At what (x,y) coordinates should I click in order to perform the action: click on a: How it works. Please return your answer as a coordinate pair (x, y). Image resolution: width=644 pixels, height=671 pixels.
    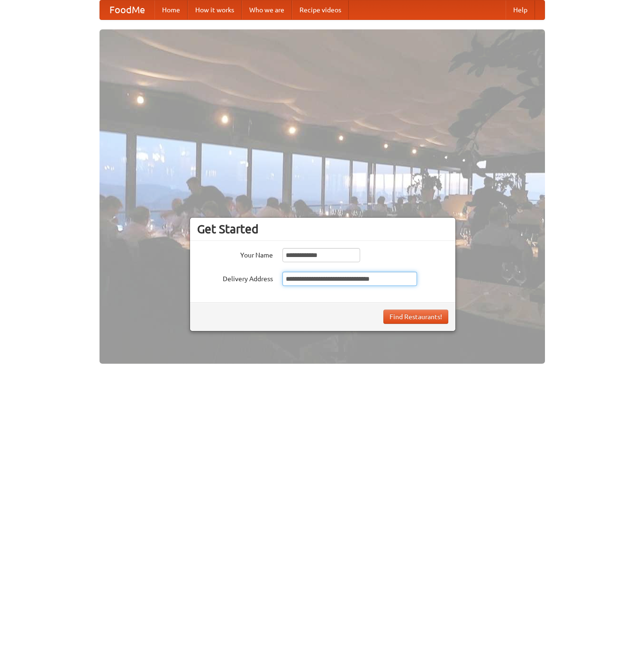
    Looking at the image, I should click on (214, 10).